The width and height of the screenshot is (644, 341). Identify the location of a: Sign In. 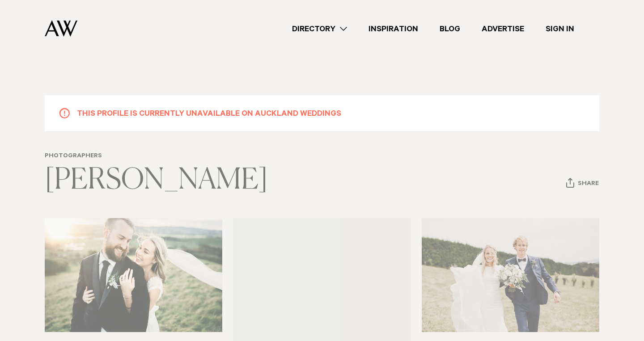
(560, 29).